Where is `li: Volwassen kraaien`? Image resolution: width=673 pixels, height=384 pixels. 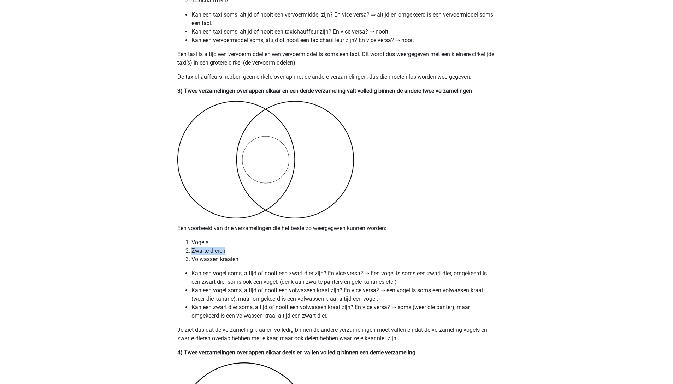
li: Volwassen kraaien is located at coordinates (344, 260).